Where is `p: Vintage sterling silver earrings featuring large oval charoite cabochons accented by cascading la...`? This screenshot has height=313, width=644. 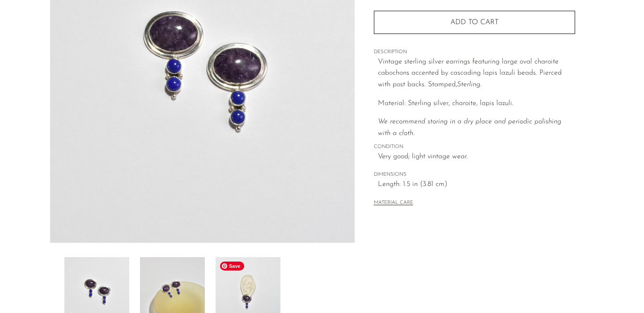
p: Vintage sterling silver earrings featuring large oval charoite cabochons accented by cascading la... is located at coordinates (476, 73).